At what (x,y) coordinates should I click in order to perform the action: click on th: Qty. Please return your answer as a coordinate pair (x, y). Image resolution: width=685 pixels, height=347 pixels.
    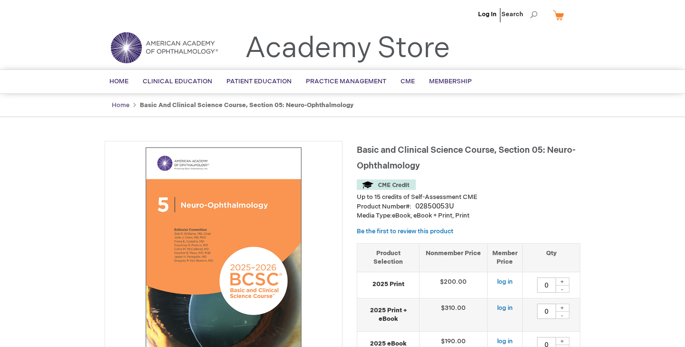
    Looking at the image, I should click on (551, 257).